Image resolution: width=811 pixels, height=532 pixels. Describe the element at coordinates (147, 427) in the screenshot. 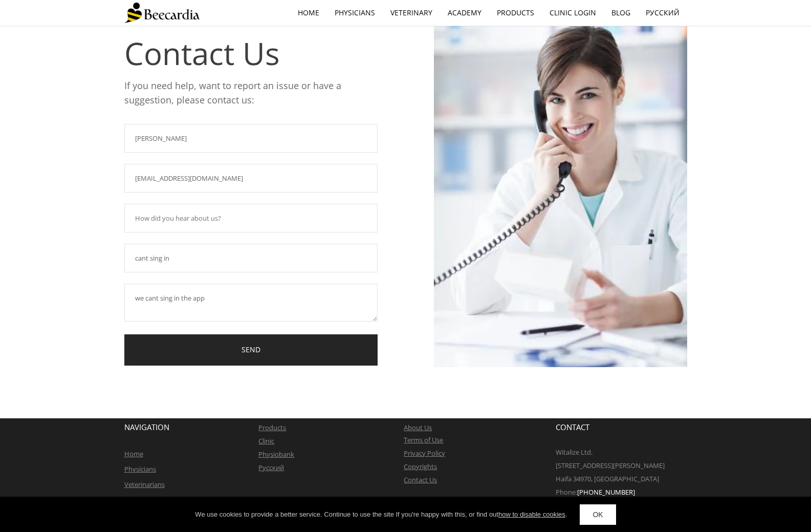

I see `span: NAVIGATION` at that location.